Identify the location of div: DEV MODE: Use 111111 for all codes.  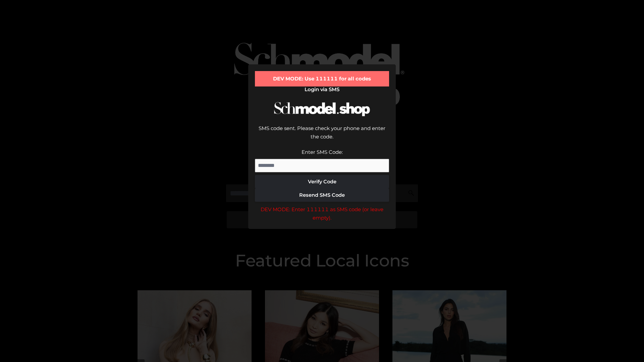
(322, 79).